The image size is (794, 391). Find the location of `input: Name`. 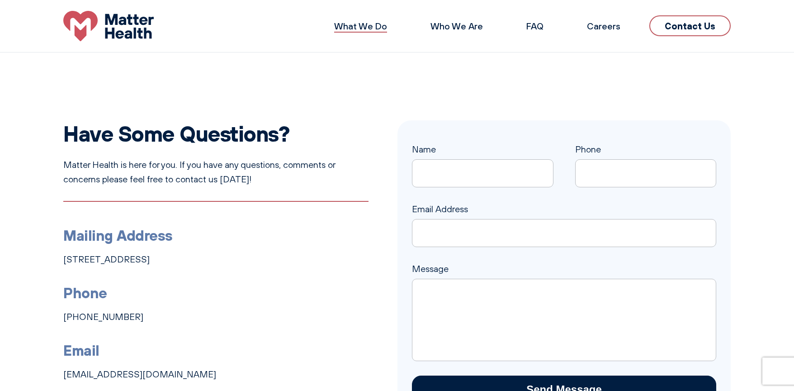

input: Name is located at coordinates (482, 173).